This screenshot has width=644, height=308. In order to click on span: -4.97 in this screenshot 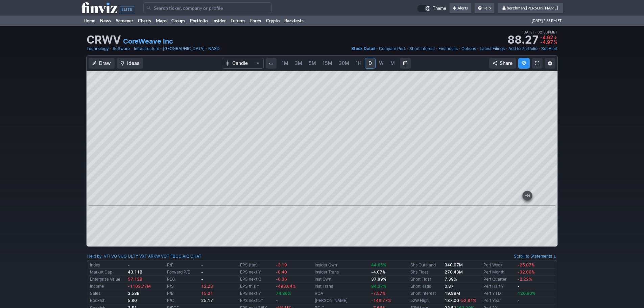, I will do `click(547, 42)`.